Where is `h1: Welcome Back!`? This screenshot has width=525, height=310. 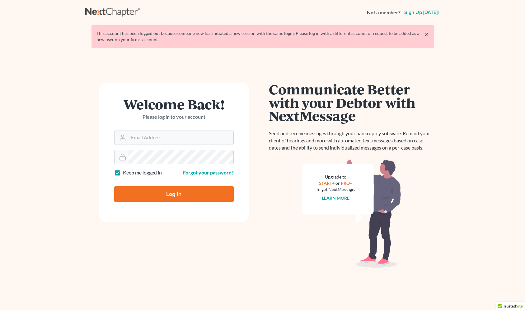 h1: Welcome Back! is located at coordinates (174, 104).